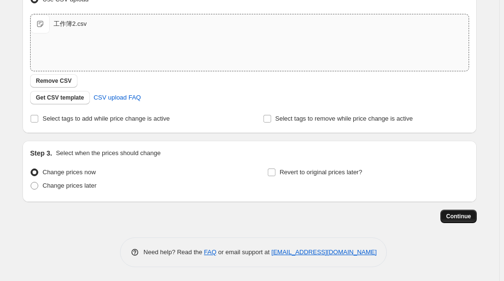  I want to click on span: Change prices now, so click(69, 172).